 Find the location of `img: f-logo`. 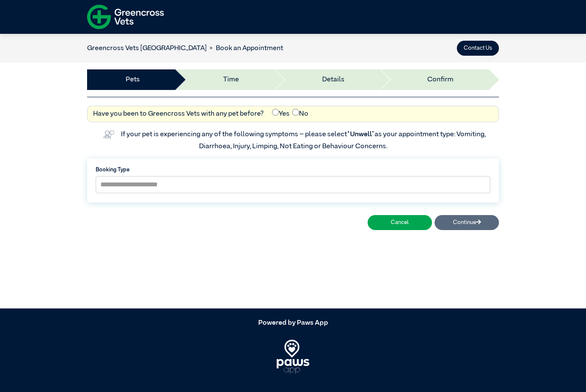

img: f-logo is located at coordinates (125, 17).